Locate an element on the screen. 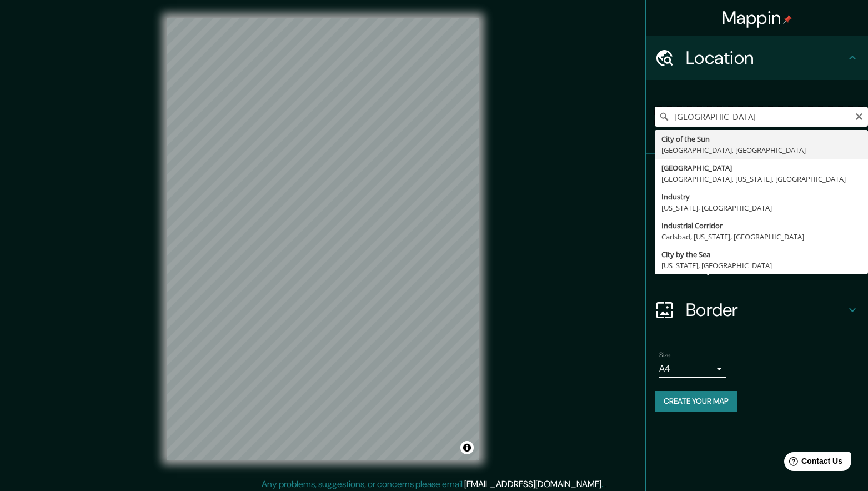  div: City of the Sun is located at coordinates (762, 139).